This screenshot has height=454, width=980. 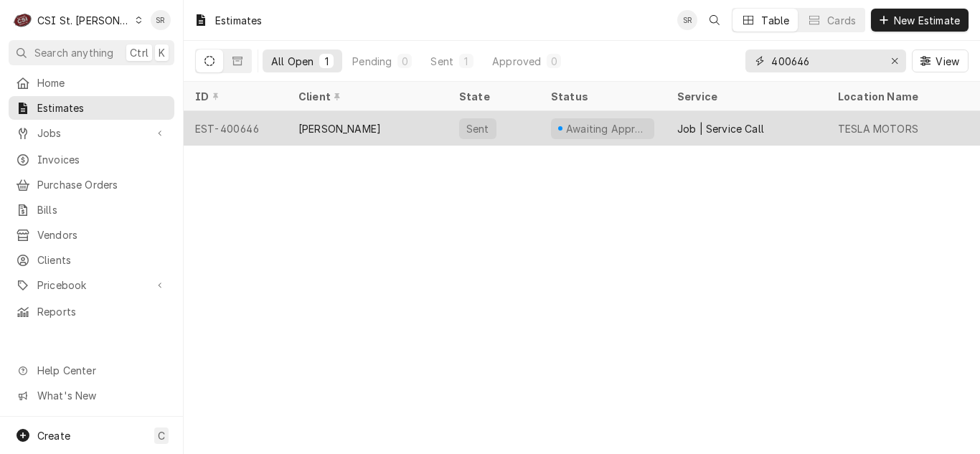 I want to click on span: What's New, so click(x=101, y=396).